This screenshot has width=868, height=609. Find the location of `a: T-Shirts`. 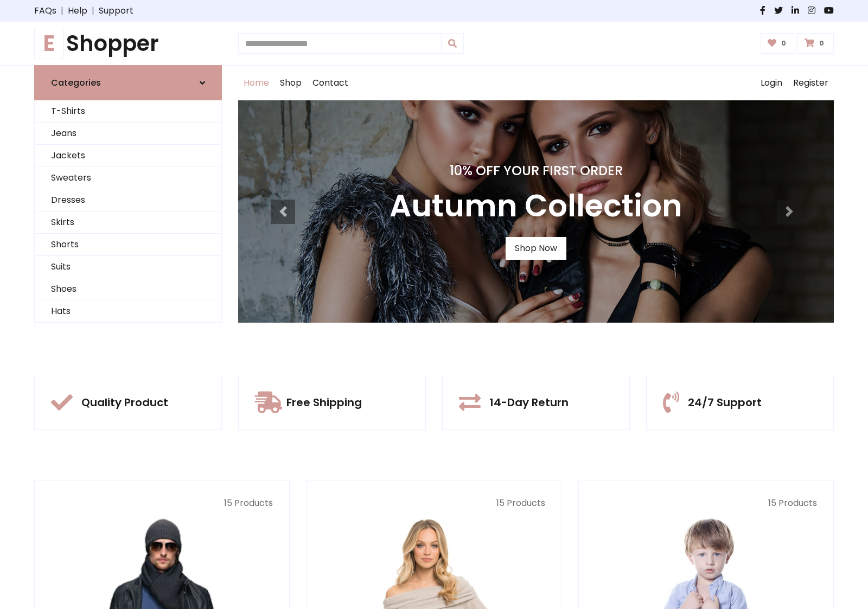

a: T-Shirts is located at coordinates (128, 111).